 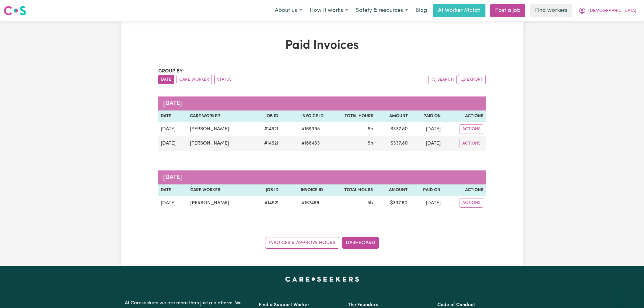 What do you see at coordinates (459, 11) in the screenshot?
I see `a: AI Worker Match` at bounding box center [459, 11].